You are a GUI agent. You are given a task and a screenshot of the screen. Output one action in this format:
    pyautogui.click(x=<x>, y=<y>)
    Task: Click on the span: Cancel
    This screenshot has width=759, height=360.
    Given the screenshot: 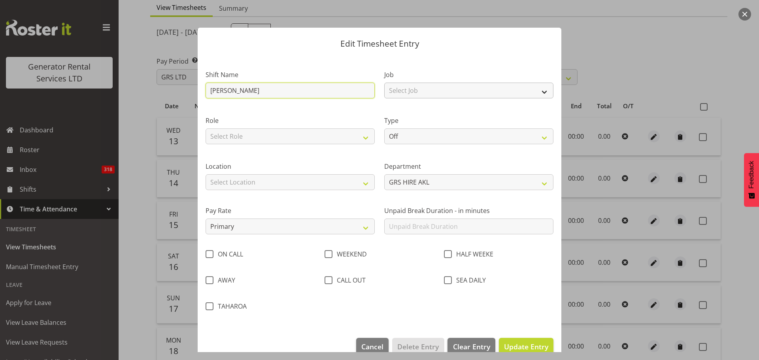 What is the action you would take?
    pyautogui.click(x=372, y=347)
    